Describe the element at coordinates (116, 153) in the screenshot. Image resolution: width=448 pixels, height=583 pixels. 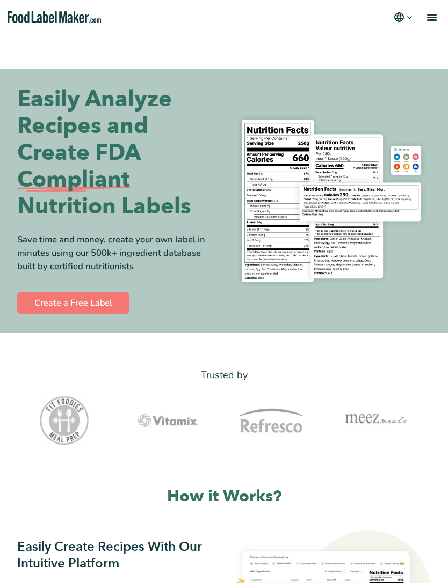
I see `h1: Easily Analyze Recipes and Create FDA Nutrition Labels` at that location.